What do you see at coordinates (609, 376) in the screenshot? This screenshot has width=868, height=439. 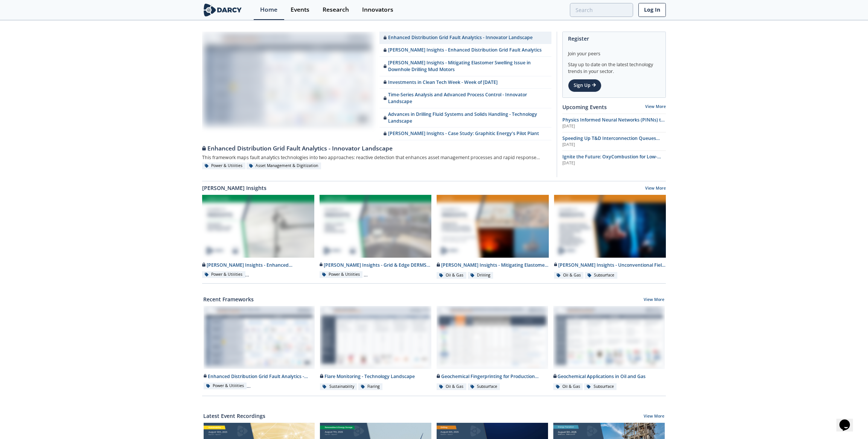 I see `div: Geochemical Applications in Oil and Gas` at bounding box center [609, 376].